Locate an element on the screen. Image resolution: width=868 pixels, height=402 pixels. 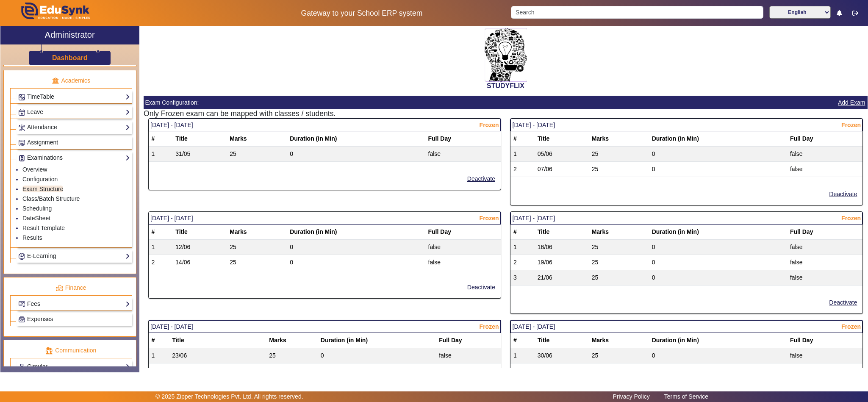
td: 19/06 is located at coordinates (562, 263).